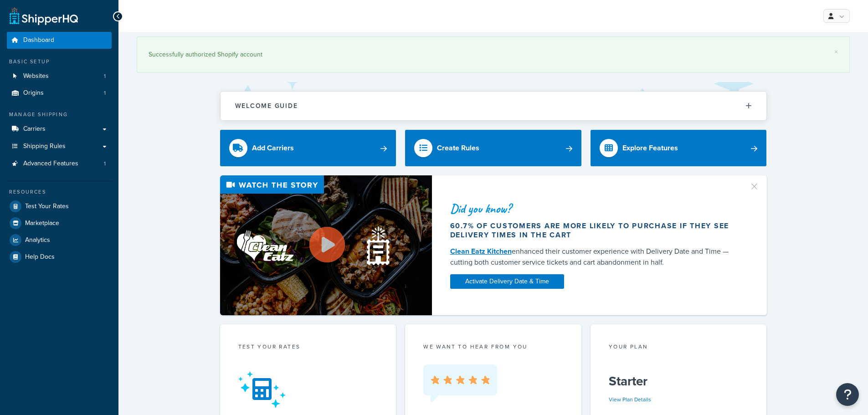  I want to click on li: Test Your Rates, so click(60, 207).